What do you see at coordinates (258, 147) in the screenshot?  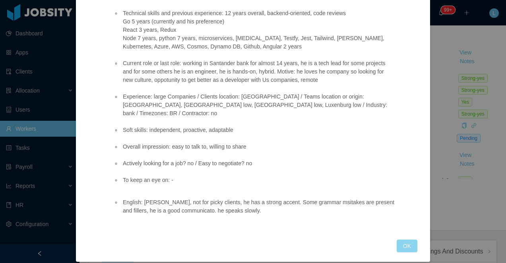 I see `li: Overall impression: easy to talk to, willing to share` at bounding box center [258, 147].